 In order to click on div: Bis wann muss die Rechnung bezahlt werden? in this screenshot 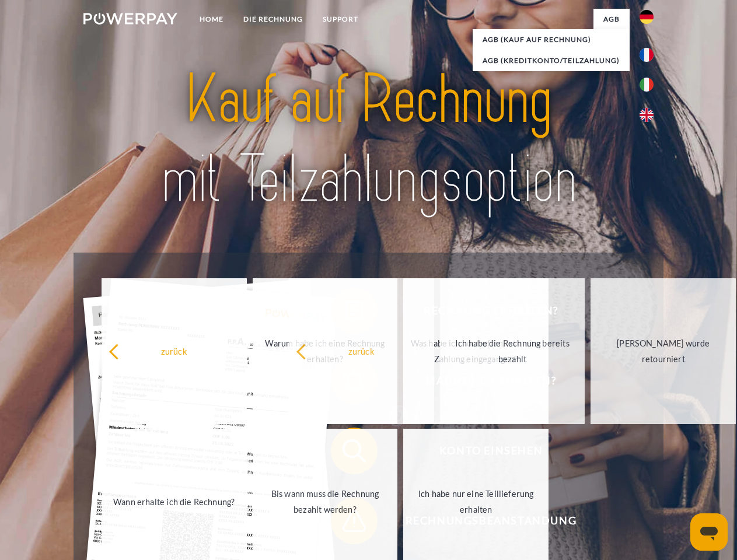, I will do `click(325, 502)`.